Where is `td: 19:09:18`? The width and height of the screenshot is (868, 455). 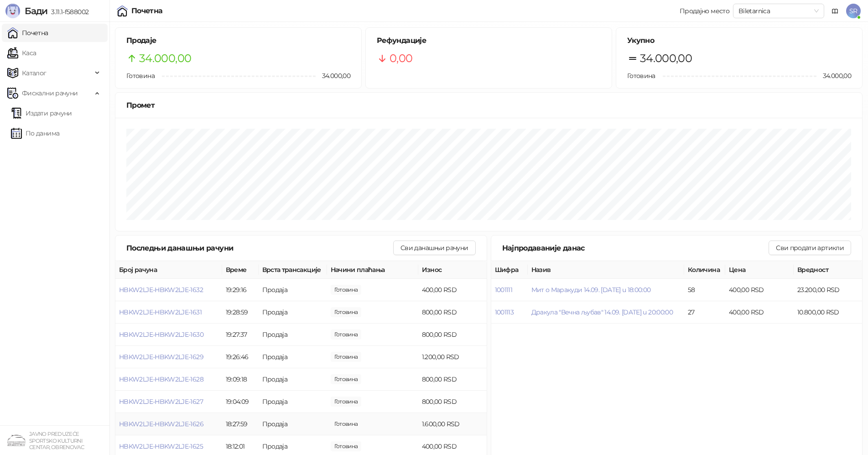 td: 19:09:18 is located at coordinates (240, 379).